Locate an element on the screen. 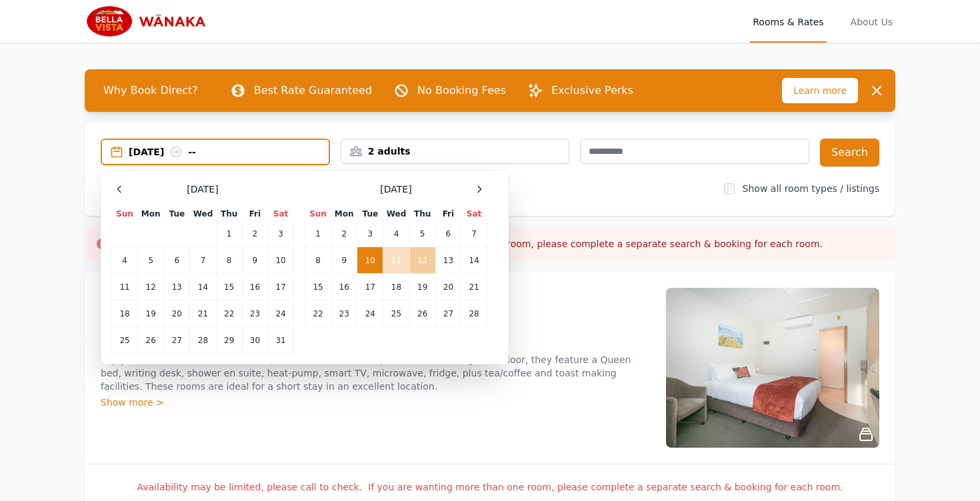 The image size is (980, 501). div: Show more > is located at coordinates (376, 402).